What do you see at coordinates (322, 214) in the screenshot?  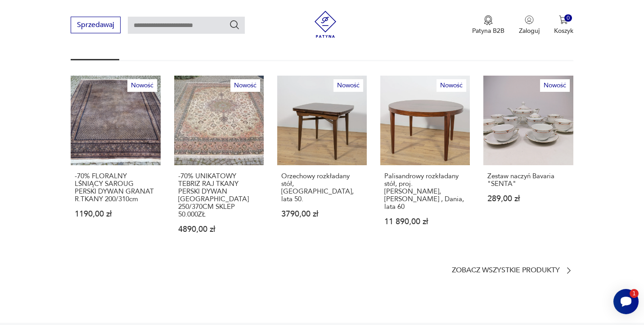 I see `p: 3790,00 zł` at bounding box center [322, 214].